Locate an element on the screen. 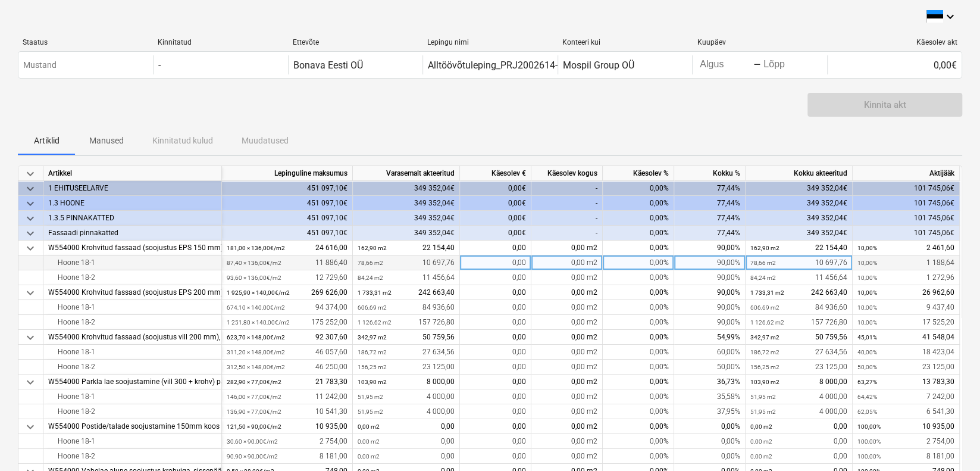  div: 12 729,60 is located at coordinates (286, 277).